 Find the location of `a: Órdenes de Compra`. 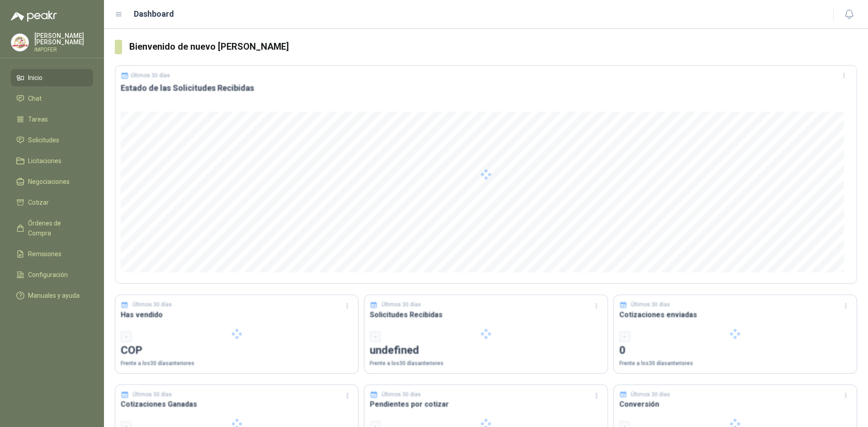

a: Órdenes de Compra is located at coordinates (52, 228).